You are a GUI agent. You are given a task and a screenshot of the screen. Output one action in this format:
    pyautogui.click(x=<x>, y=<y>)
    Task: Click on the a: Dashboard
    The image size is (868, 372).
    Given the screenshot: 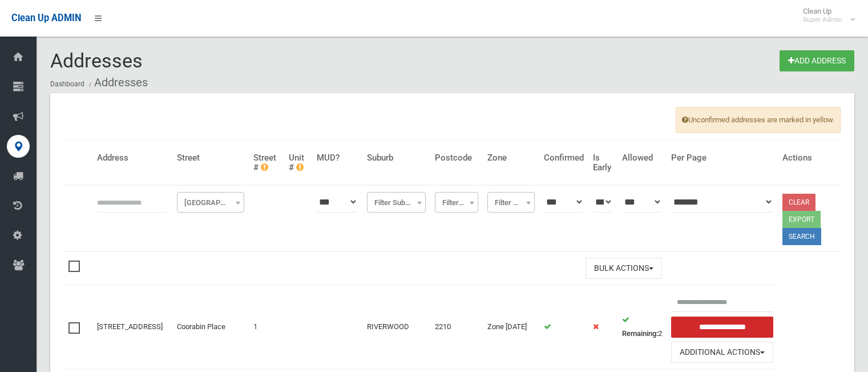 What is the action you would take?
    pyautogui.click(x=68, y=84)
    